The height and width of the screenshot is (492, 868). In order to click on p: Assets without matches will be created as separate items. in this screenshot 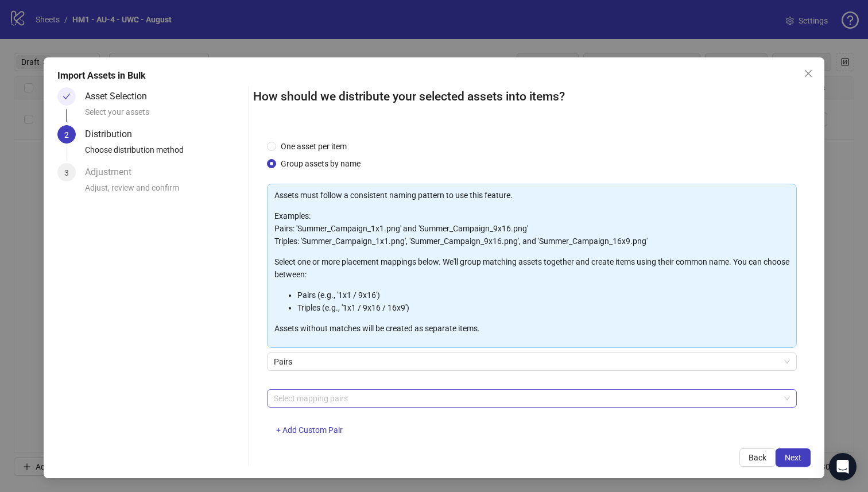, I will do `click(532, 329)`.